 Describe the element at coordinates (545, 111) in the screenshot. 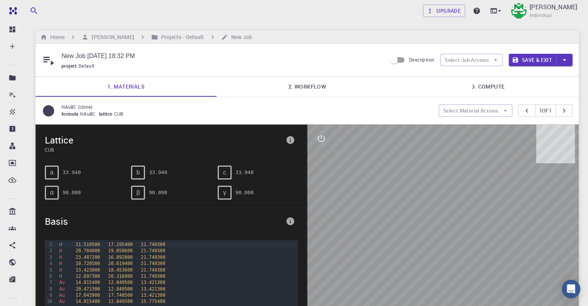

I see `div: pager` at that location.